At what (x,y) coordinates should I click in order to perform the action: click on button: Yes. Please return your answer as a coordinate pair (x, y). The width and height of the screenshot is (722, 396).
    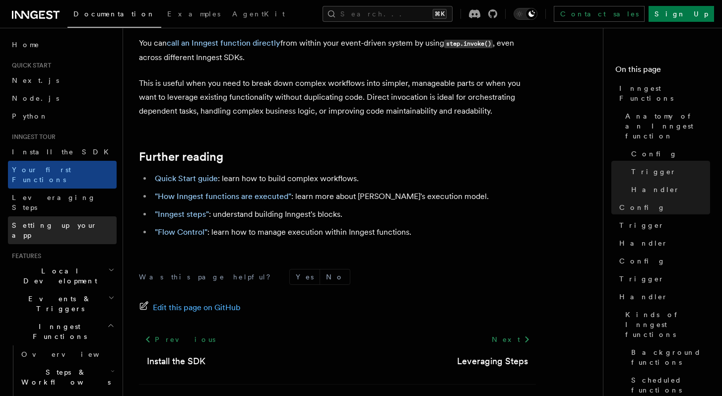
    Looking at the image, I should click on (305, 277).